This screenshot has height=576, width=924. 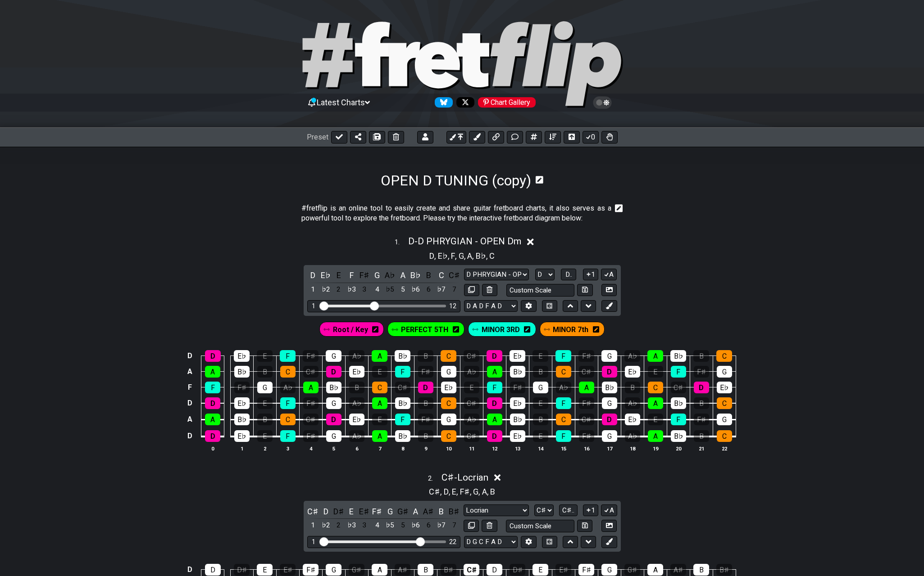 What do you see at coordinates (492, 256) in the screenshot?
I see `span: C` at bounding box center [492, 256].